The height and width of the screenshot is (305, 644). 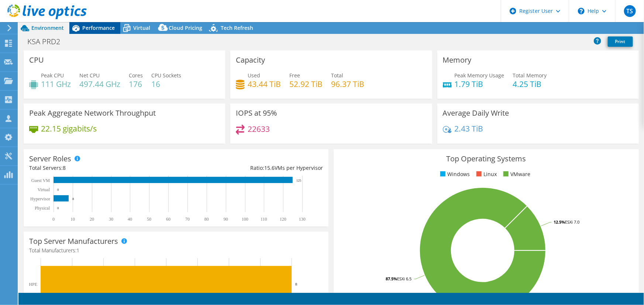 I want to click on span: Net CPU, so click(x=89, y=75).